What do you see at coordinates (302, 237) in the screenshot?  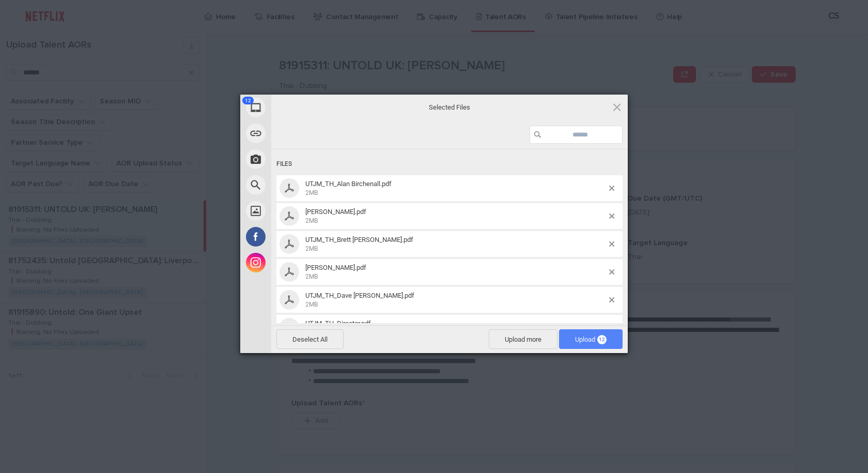 I see `div: Facebook` at bounding box center [302, 237].